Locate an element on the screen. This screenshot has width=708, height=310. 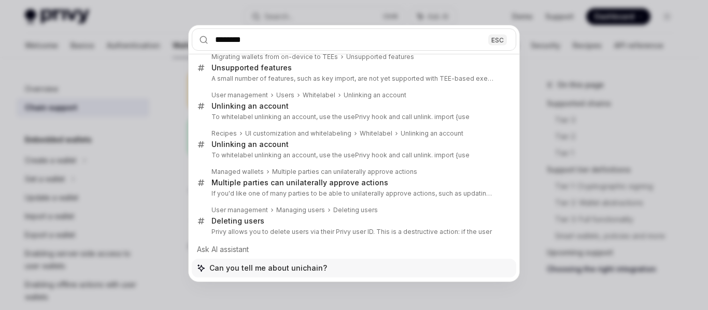
div: Users is located at coordinates (285, 95).